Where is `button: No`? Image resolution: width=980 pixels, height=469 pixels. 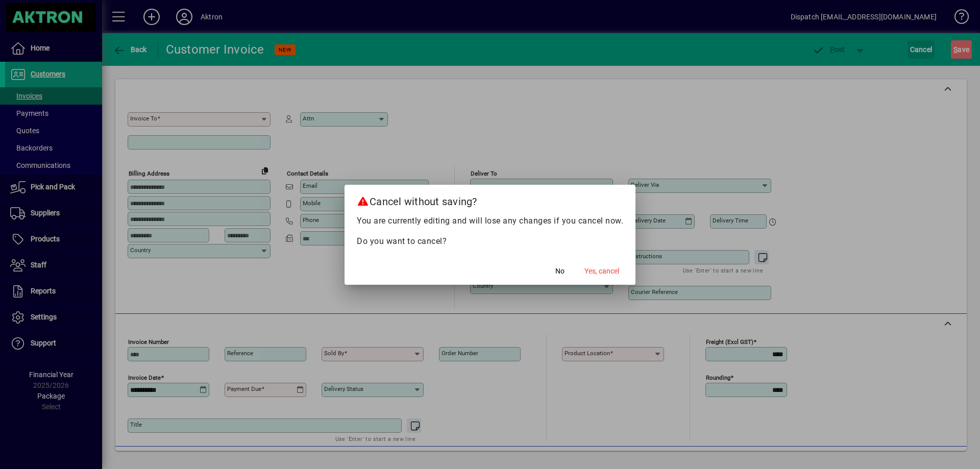 button: No is located at coordinates (560, 271).